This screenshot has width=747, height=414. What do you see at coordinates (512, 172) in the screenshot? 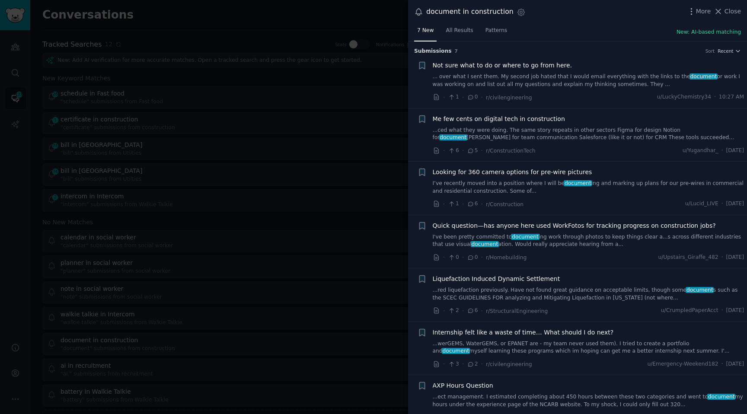
I see `a: Looking for 360 camera options for pre-wire pictures` at bounding box center [512, 172].